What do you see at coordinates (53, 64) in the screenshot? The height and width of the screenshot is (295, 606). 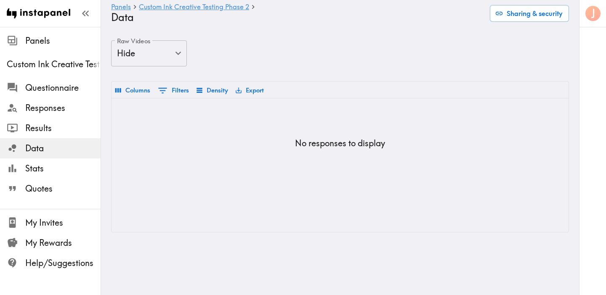 I see `span: Custom Ink Creative Testing Phase 2` at bounding box center [53, 64].